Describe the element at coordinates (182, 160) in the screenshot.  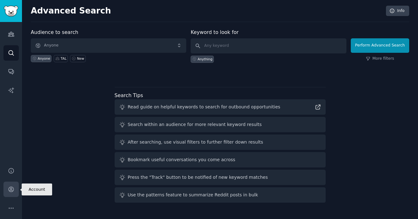
I see `div: Bookmark useful conversations you come across` at that location.